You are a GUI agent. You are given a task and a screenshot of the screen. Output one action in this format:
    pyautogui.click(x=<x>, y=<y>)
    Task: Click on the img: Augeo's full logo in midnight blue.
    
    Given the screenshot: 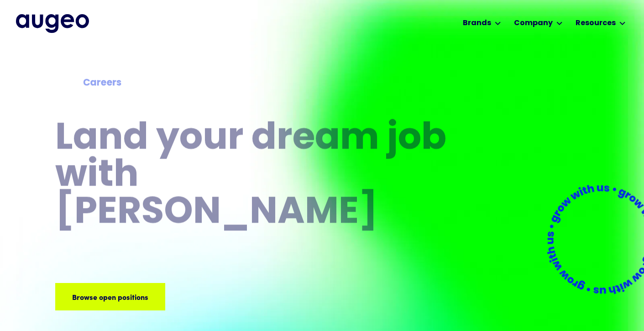 What is the action you would take?
    pyautogui.click(x=53, y=23)
    